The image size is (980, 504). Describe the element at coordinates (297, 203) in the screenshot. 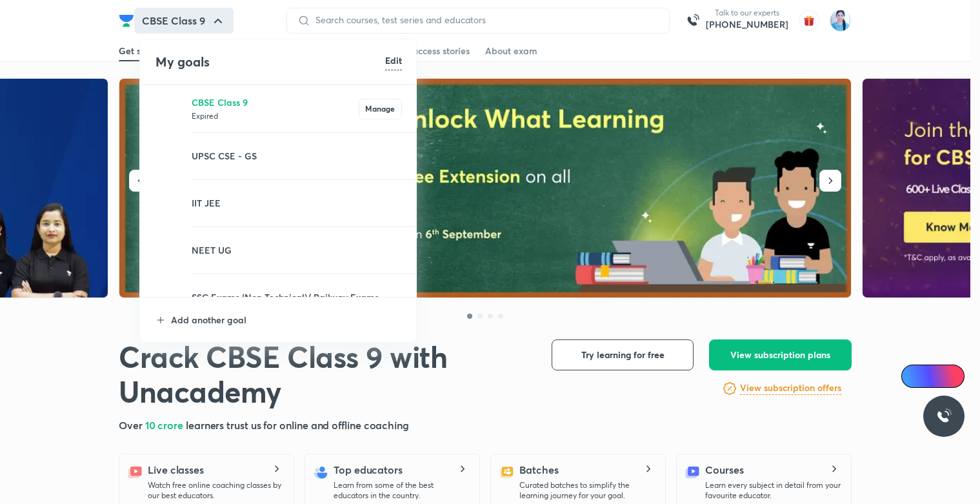

I see `p: IIT JEE` at that location.